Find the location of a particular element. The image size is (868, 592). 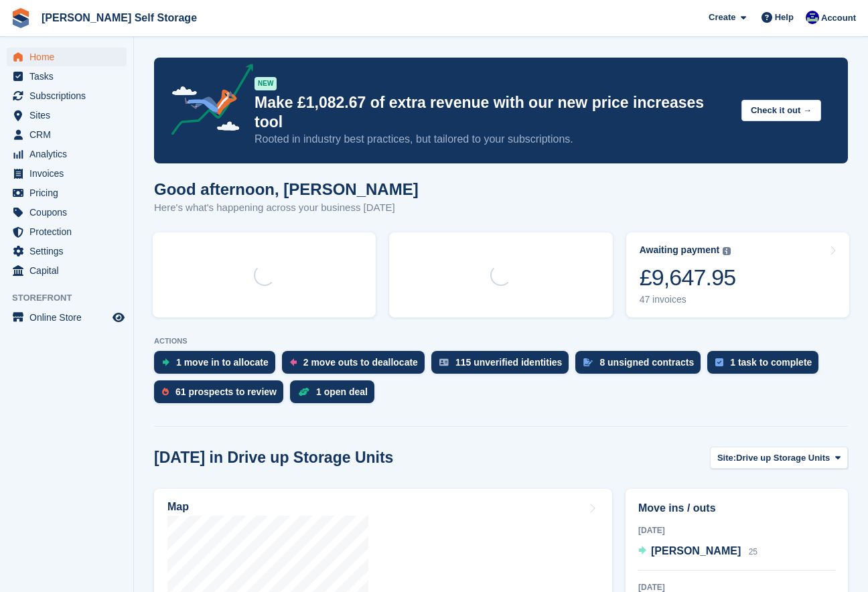

span: Online Store is located at coordinates (69, 318).